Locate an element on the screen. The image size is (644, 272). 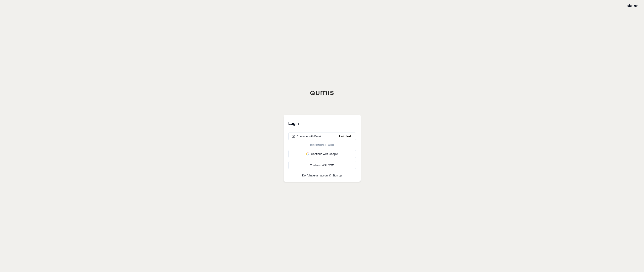
a: Continue With SSO is located at coordinates (322, 165).